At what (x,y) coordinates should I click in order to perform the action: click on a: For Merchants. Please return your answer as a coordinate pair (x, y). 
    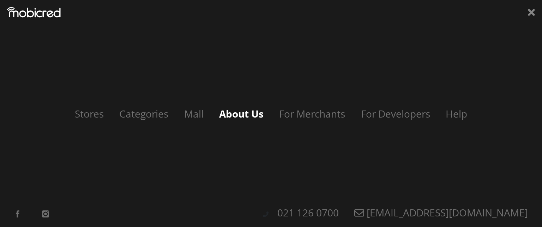
    Looking at the image, I should click on (312, 114).